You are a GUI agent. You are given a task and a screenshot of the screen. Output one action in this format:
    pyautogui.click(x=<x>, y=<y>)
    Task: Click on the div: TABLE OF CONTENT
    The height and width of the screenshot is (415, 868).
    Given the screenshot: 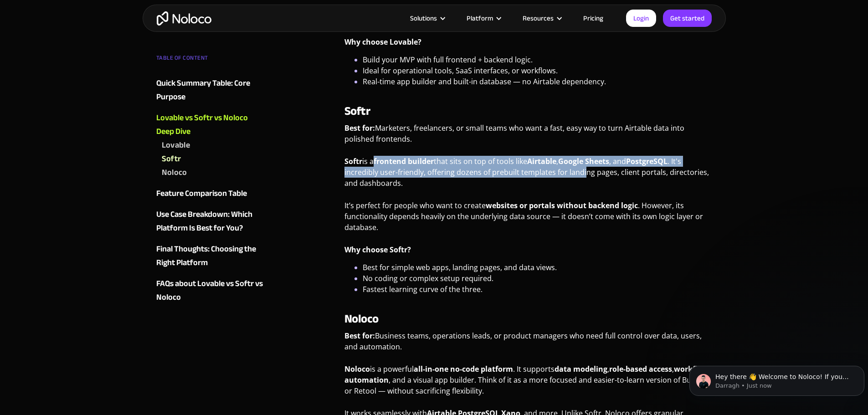 What is the action you would take?
    pyautogui.click(x=211, y=60)
    